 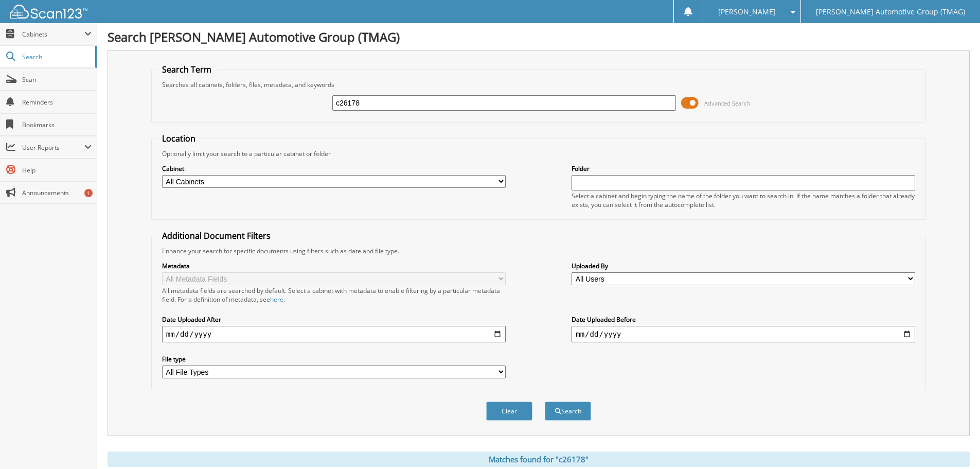 What do you see at coordinates (56, 56) in the screenshot?
I see `span: Search` at bounding box center [56, 56].